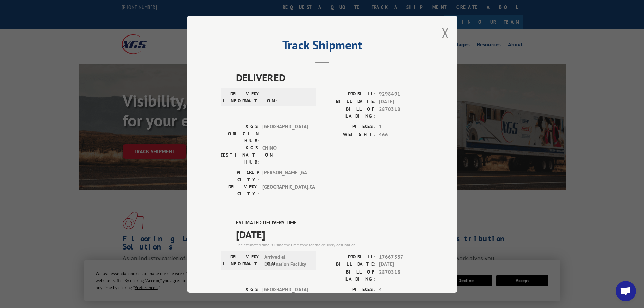 Image resolution: width=644 pixels, height=308 pixels. I want to click on button: Close modal, so click(445, 33).